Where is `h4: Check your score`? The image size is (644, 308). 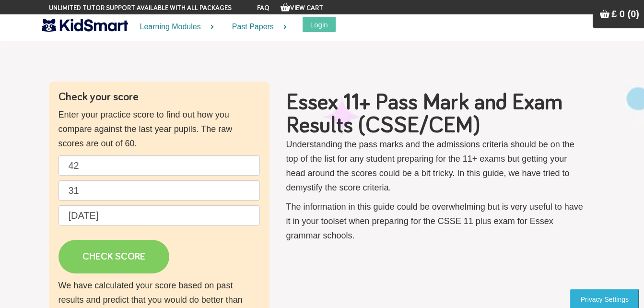
h4: Check your score is located at coordinates (159, 97).